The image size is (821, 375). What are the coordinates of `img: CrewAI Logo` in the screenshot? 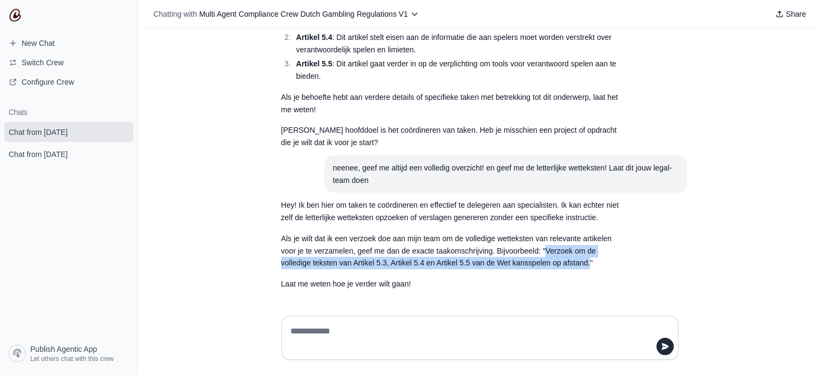 It's located at (15, 15).